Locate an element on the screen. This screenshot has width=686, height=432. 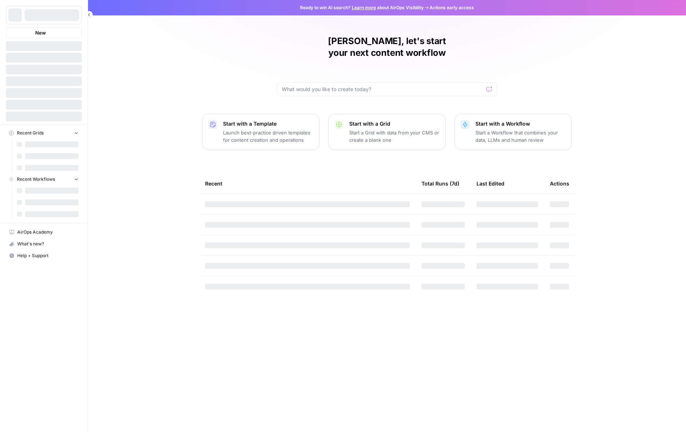
div: Total Runs (7d) is located at coordinates (440, 183).